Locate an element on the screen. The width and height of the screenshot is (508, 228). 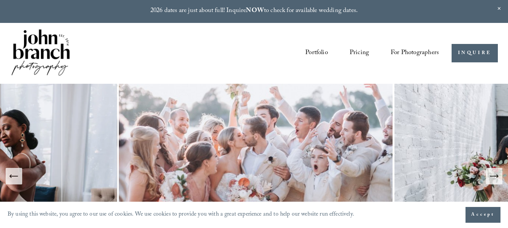
button: Previous Slide is located at coordinates (14, 176).